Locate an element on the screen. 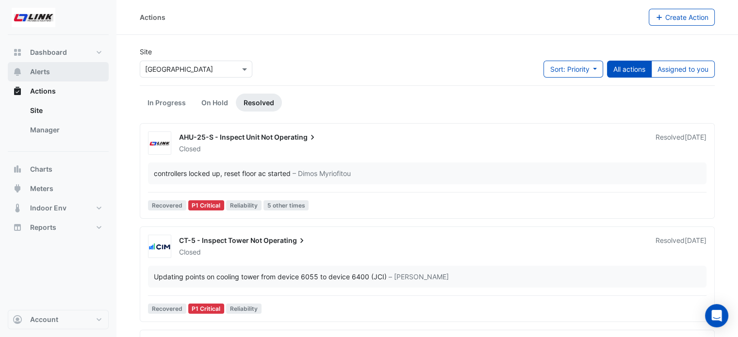 Image resolution: width=738 pixels, height=337 pixels. span: Alerts is located at coordinates (40, 72).